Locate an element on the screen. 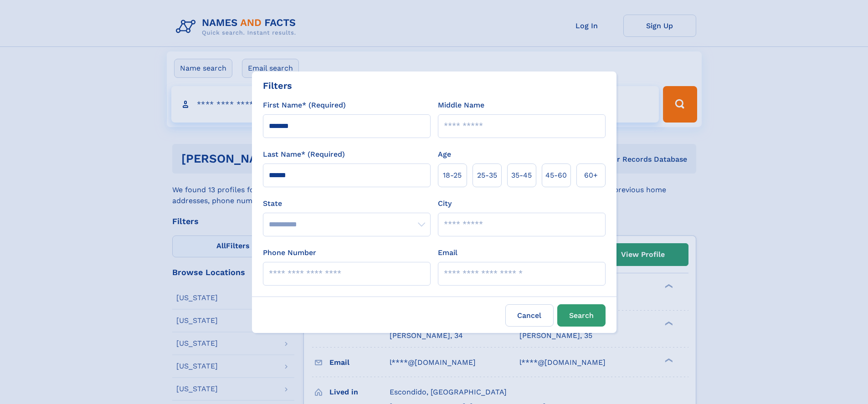 The width and height of the screenshot is (868, 404). span: 45‑60 is located at coordinates (556, 175).